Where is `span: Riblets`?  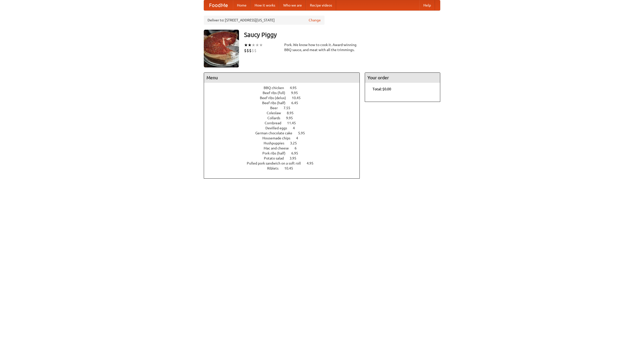
span: Riblets is located at coordinates (275, 168).